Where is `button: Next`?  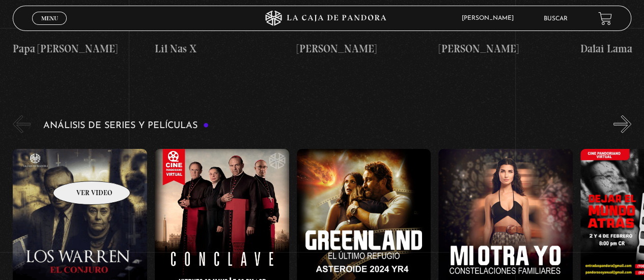 button: Next is located at coordinates (623, 124).